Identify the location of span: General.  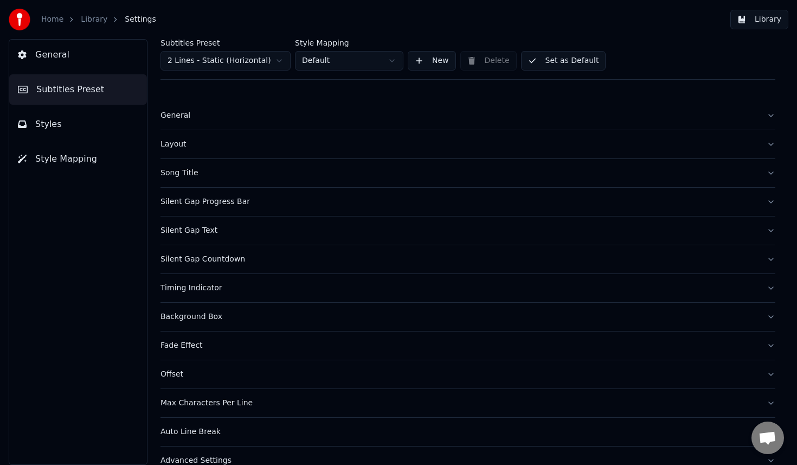
(52, 55).